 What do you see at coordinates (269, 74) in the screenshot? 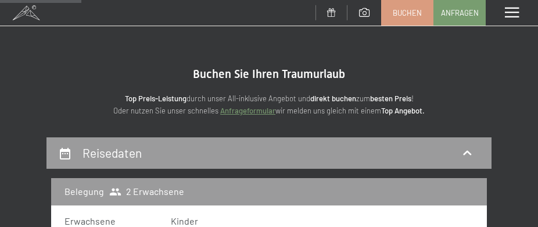
I see `span: Buchen Sie Ihren Traumurlaub` at bounding box center [269, 74].